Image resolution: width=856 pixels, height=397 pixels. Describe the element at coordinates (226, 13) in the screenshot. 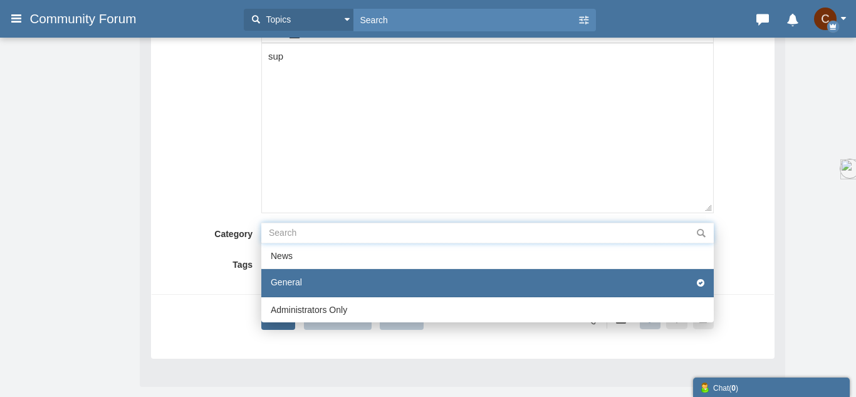

I see `div: sup` at that location.